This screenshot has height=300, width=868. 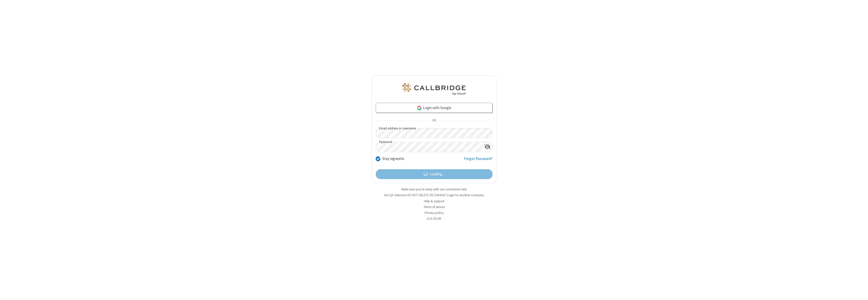 I want to click on input: Password, so click(x=429, y=147).